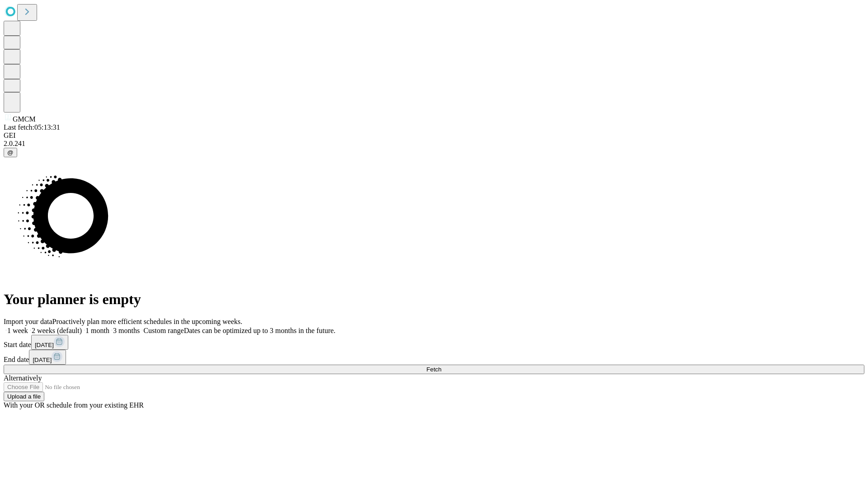  Describe the element at coordinates (434, 342) in the screenshot. I see `div: Start date` at that location.